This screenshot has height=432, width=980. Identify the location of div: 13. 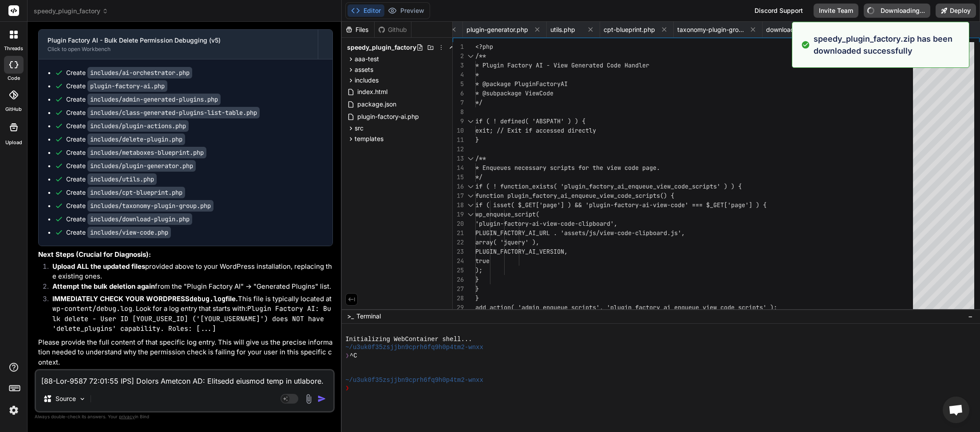
(458, 158).